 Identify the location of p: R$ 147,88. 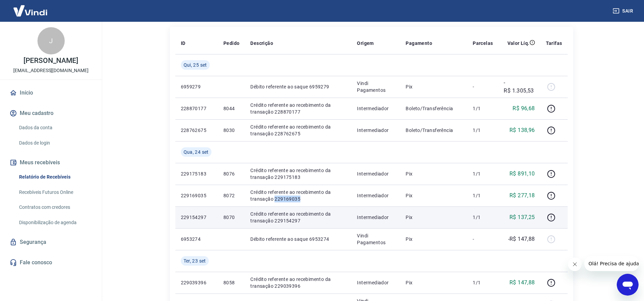
(522, 282).